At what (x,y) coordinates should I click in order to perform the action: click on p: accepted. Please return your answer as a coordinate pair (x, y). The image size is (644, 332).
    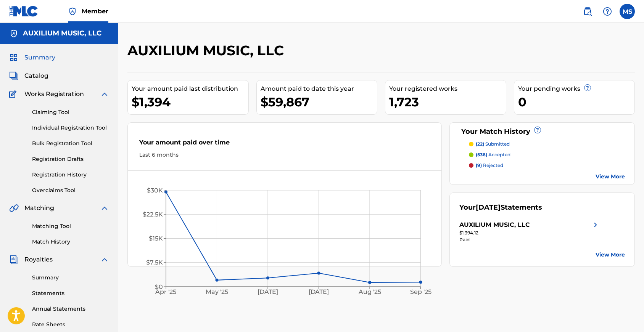
    Looking at the image, I should click on (493, 155).